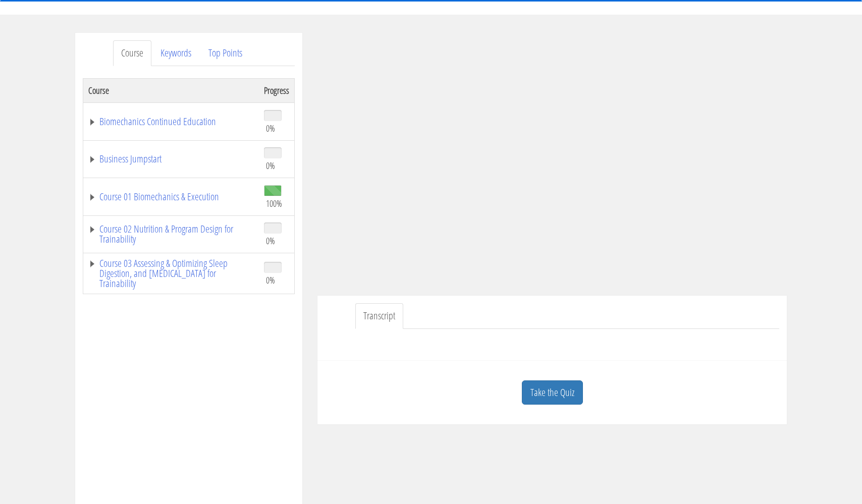 The height and width of the screenshot is (504, 862). I want to click on a: Business Jumpstart, so click(171, 159).